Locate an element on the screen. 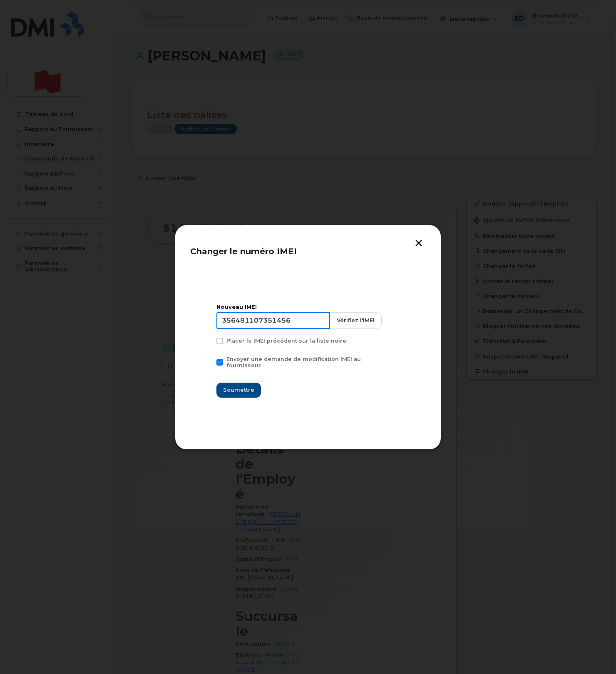 The width and height of the screenshot is (616, 674). span: Placer le IMEI précédent sur la liste noire is located at coordinates (286, 341).